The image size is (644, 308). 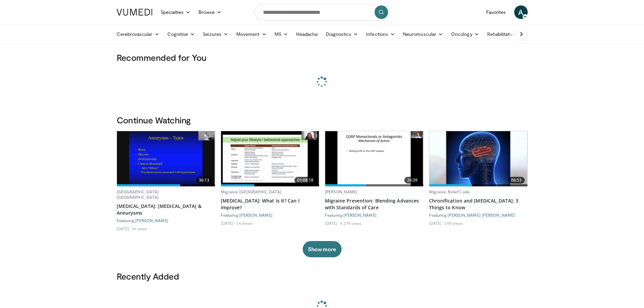 I want to click on input: Search topics, interventions, so click(x=322, y=12).